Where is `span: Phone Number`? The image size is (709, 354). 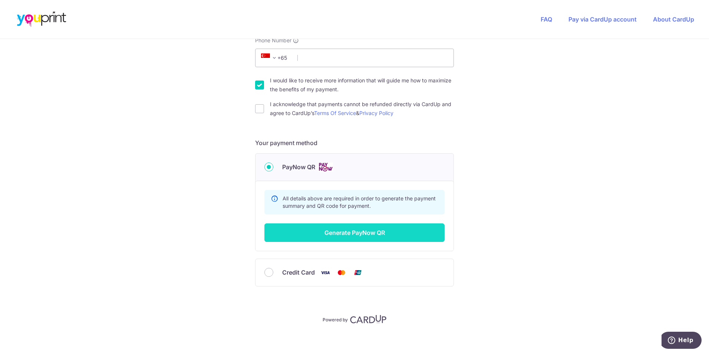
span: Phone Number is located at coordinates (273, 40).